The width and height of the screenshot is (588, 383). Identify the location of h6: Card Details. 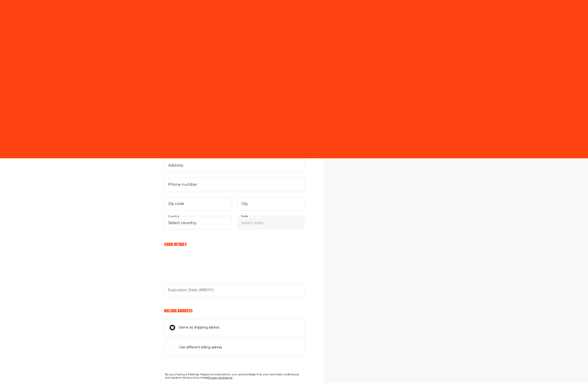
(235, 244).